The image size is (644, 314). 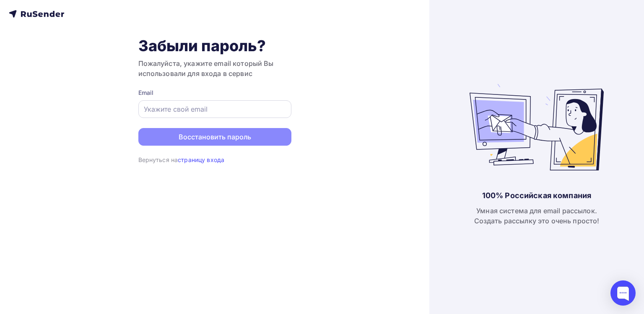 What do you see at coordinates (215, 68) in the screenshot?
I see `h3: Пожалуйста, укажите email который Вы использовали для входа в сервис` at bounding box center [215, 68].